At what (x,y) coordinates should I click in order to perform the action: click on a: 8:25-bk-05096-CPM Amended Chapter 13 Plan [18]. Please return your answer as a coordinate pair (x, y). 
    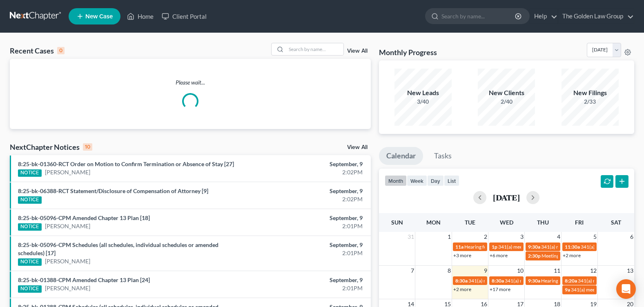
    Looking at the image, I should click on (84, 218).